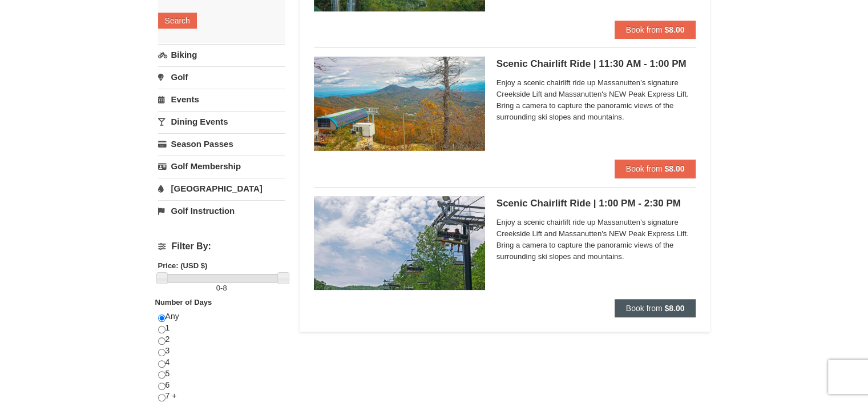 The height and width of the screenshot is (402, 868). What do you see at coordinates (400, 243) in the screenshot?
I see `img: 24896431-9-664d1467.jpg` at bounding box center [400, 243].